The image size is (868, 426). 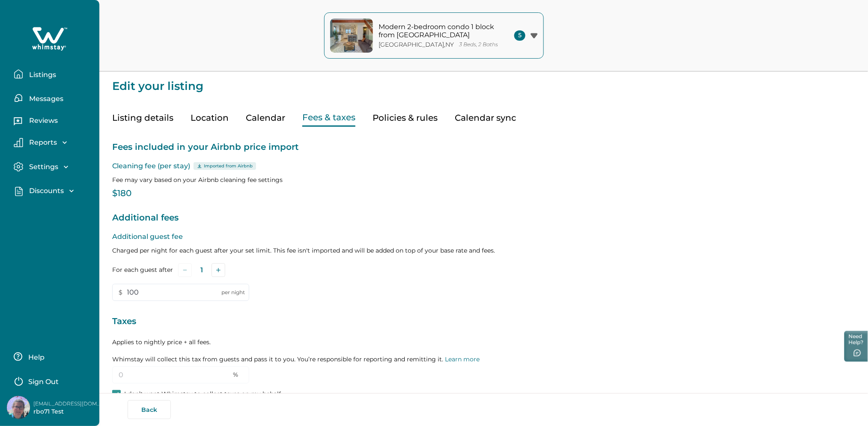 What do you see at coordinates (45, 99) in the screenshot?
I see `p: Messages` at bounding box center [45, 99].